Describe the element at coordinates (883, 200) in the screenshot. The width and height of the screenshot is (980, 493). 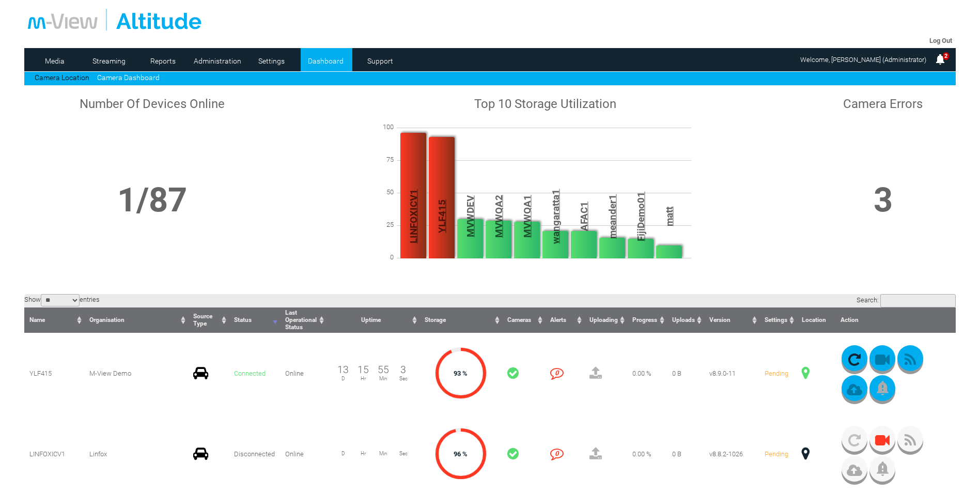
I see `h1: 3` at that location.